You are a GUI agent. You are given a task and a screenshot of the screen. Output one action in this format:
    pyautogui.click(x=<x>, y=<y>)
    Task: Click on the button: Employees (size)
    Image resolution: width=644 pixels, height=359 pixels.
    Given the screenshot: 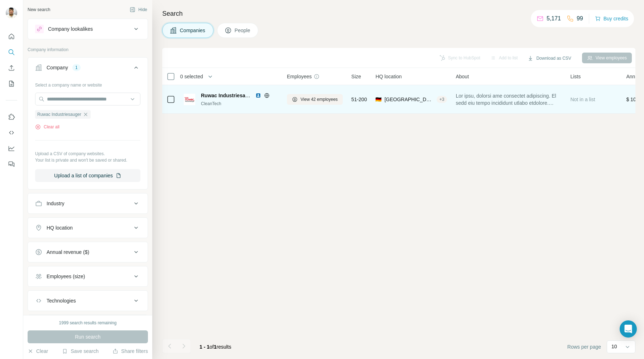 What is the action you would take?
    pyautogui.click(x=88, y=276)
    